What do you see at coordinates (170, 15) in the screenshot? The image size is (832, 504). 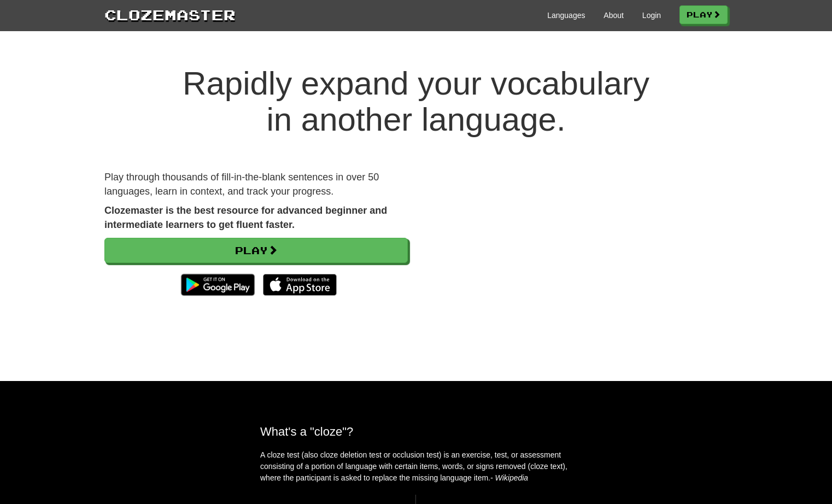 I see `a: Clozemaster` at bounding box center [170, 15].